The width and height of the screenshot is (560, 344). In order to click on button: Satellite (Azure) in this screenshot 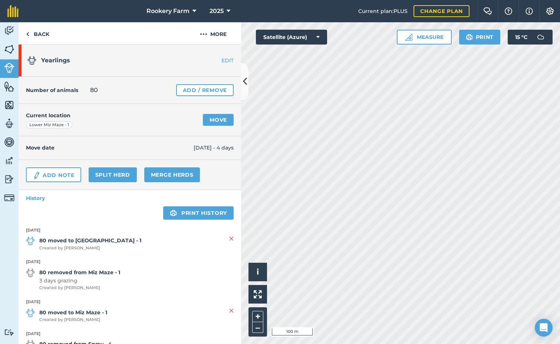, I will do `click(291, 37)`.